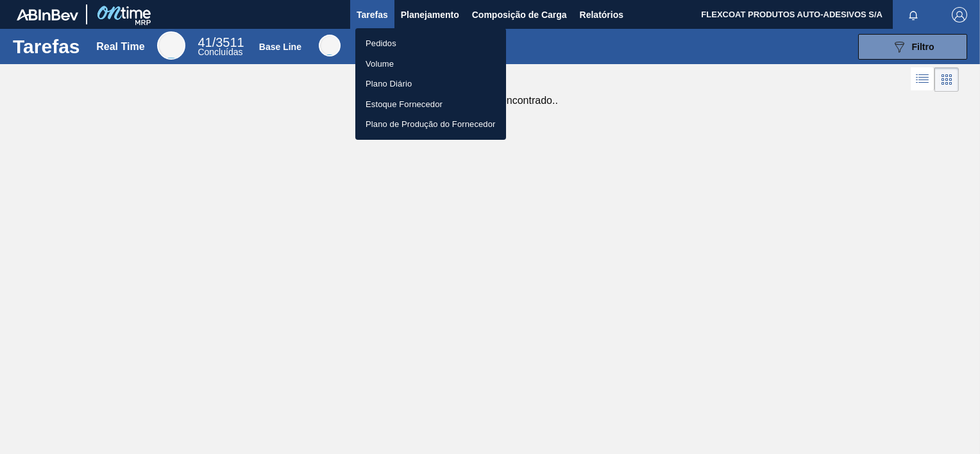 This screenshot has width=980, height=454. Describe the element at coordinates (431, 104) in the screenshot. I see `li: Estoque Fornecedor` at that location.